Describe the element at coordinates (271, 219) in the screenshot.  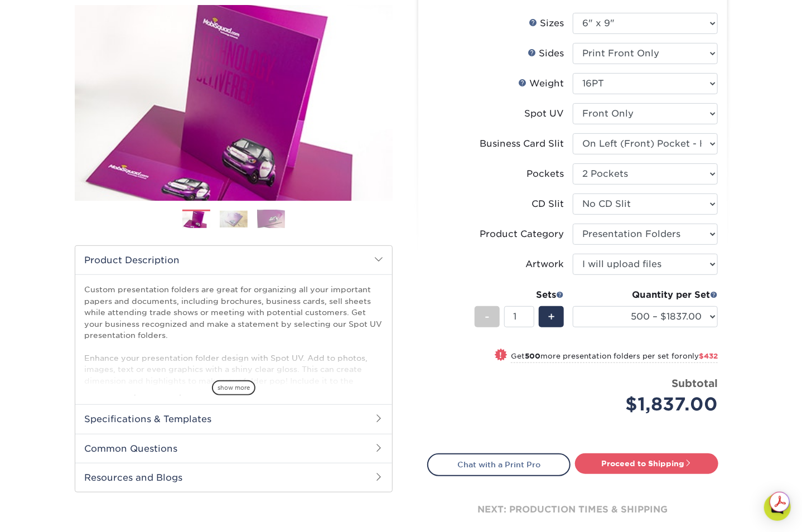
I see `img: Presentation Folders 03` at that location.